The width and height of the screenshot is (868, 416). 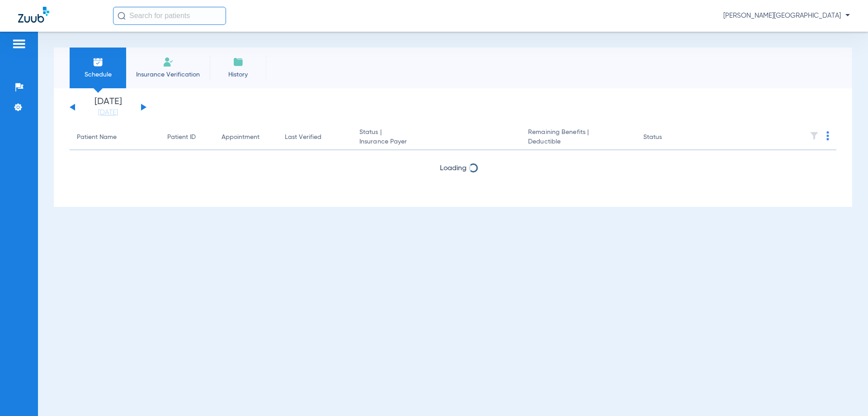 I want to click on img: hamburger-icon, so click(x=19, y=44).